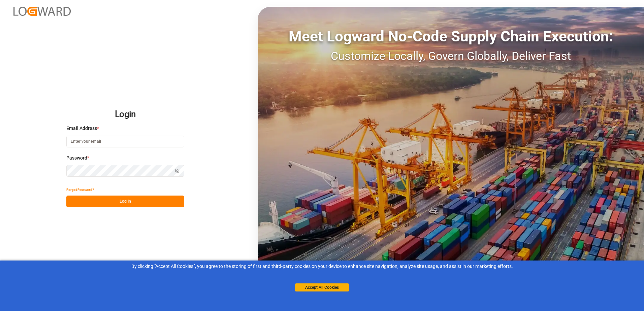  What do you see at coordinates (77, 158) in the screenshot?
I see `span: Password` at bounding box center [77, 158].